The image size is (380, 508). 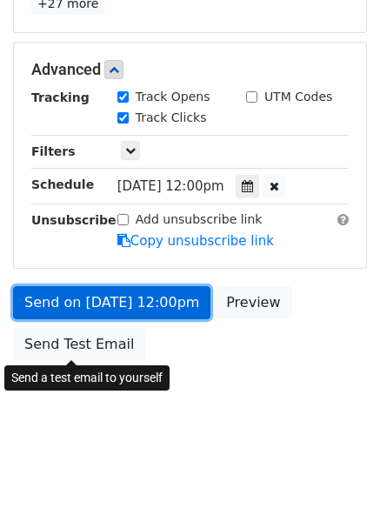 I want to click on a: Send Test Email, so click(x=79, y=345).